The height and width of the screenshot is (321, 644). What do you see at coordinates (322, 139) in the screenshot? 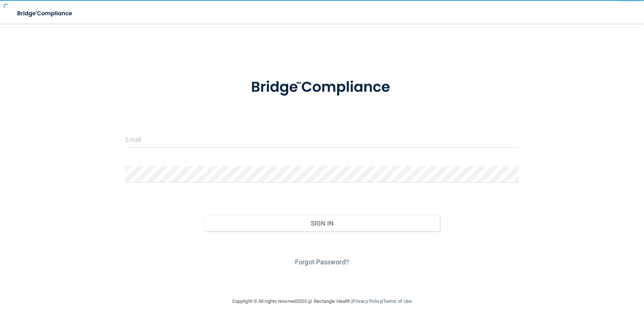
I see `input: Email` at bounding box center [322, 139].